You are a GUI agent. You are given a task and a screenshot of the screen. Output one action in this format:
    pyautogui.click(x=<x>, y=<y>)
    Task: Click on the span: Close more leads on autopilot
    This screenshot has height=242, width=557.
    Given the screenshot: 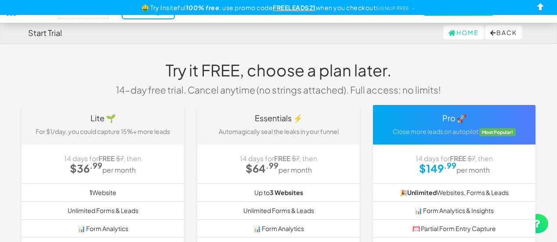 What is the action you would take?
    pyautogui.click(x=436, y=131)
    